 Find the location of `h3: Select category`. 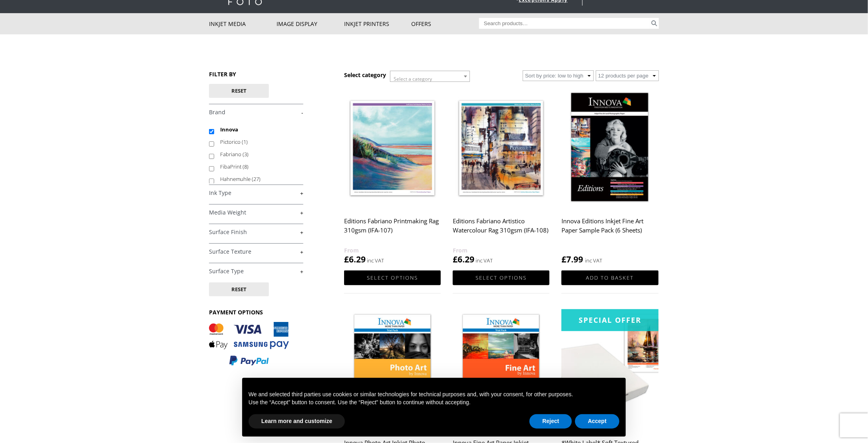

h3: Select category is located at coordinates (365, 75).